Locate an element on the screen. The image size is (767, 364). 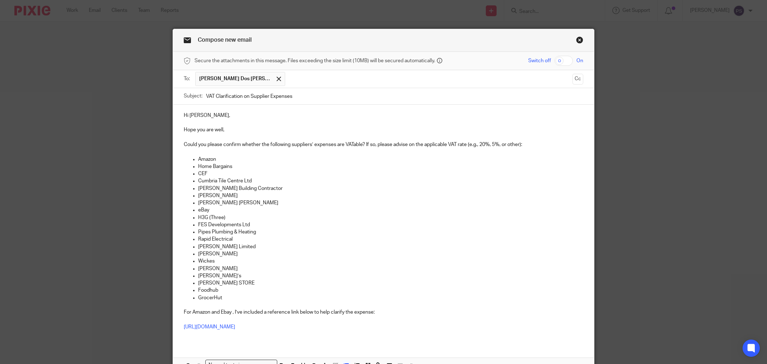
p: H3G (Three) is located at coordinates (391, 218).